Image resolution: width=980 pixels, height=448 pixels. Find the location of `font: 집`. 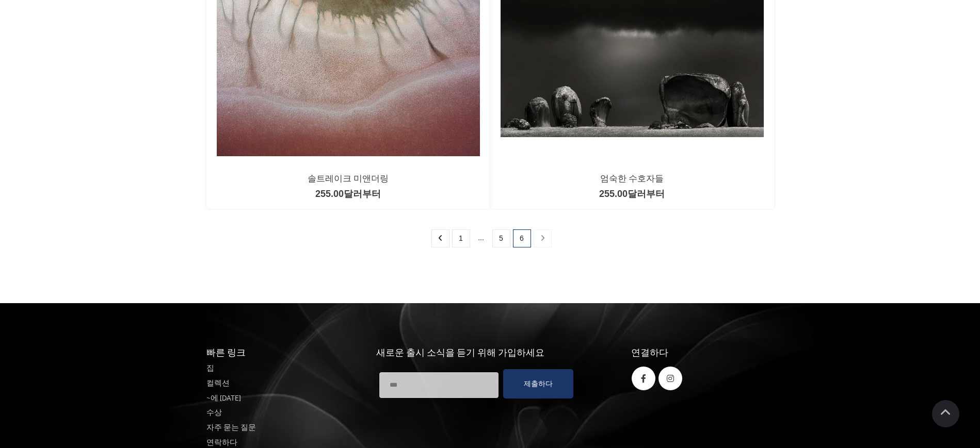

font: 집 is located at coordinates (210, 368).